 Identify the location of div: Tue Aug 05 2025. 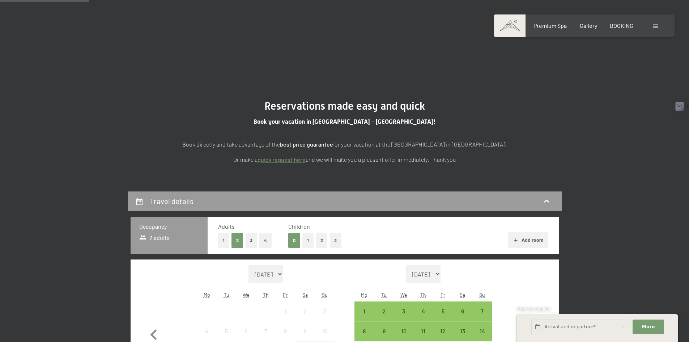
(227, 331).